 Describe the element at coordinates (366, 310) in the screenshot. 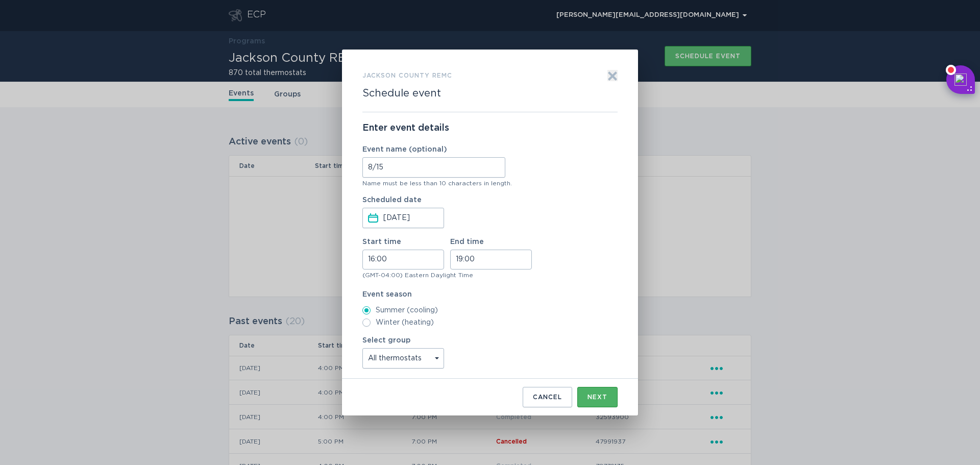

I see `input: Summer (cooling)` at that location.